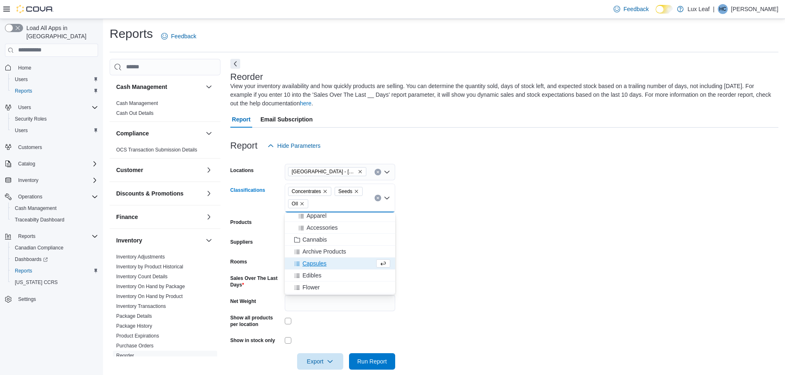  Describe the element at coordinates (387, 198) in the screenshot. I see `button: Close list of options` at that location.